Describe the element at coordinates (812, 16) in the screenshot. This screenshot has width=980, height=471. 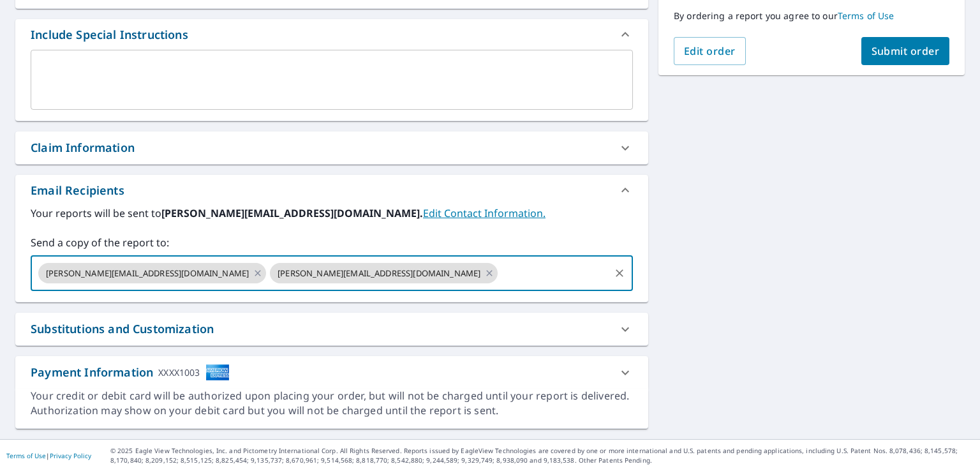
I see `p: By ordering a report you agree to our` at that location.